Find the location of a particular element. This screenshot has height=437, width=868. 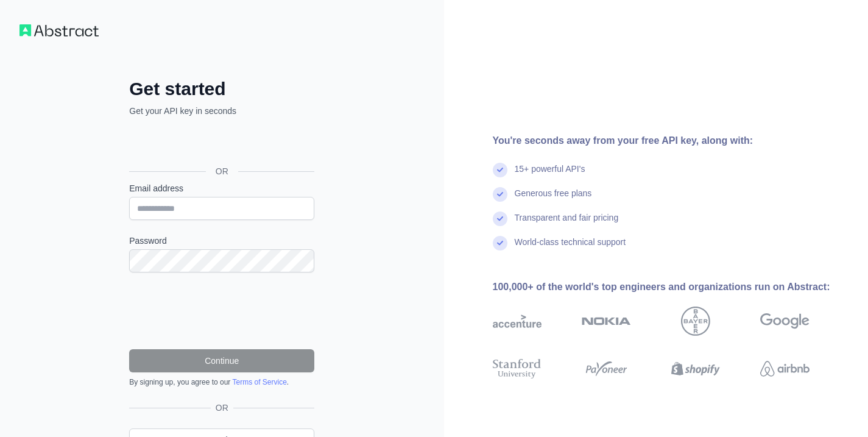

img: accenture is located at coordinates (518, 321).